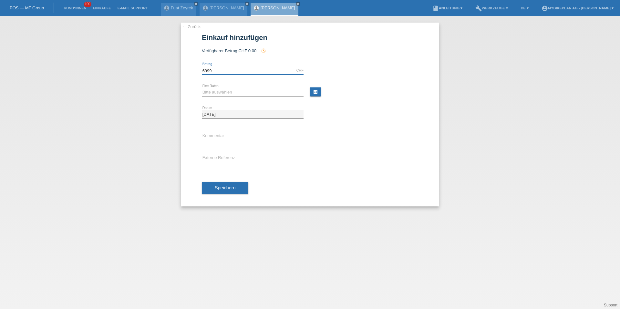 The image size is (620, 309). I want to click on a: DE ▾, so click(525, 8).